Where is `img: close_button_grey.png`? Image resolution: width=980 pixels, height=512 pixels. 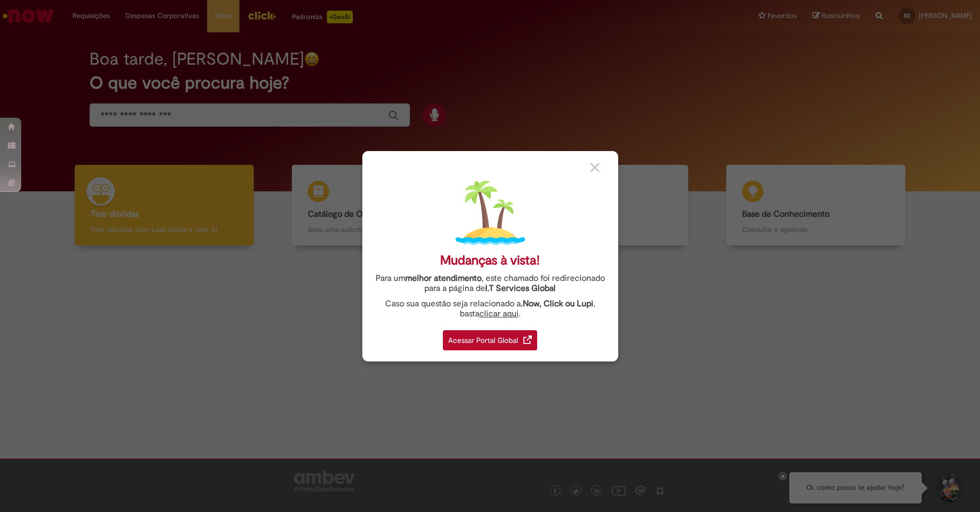 img: close_button_grey.png is located at coordinates (595, 167).